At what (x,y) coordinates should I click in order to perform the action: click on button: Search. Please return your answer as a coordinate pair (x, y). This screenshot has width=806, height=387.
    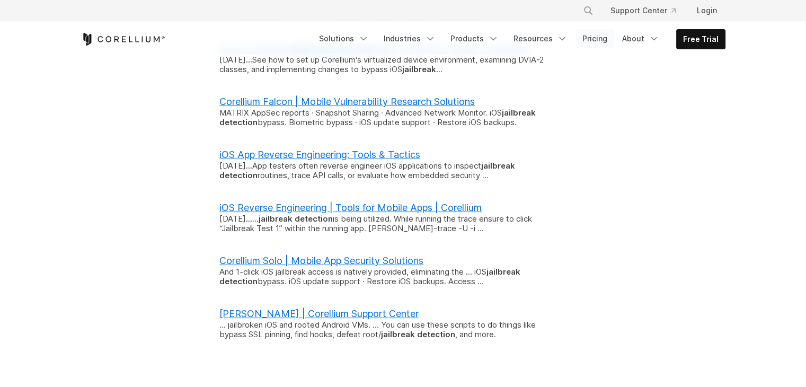
    Looking at the image, I should click on (588, 11).